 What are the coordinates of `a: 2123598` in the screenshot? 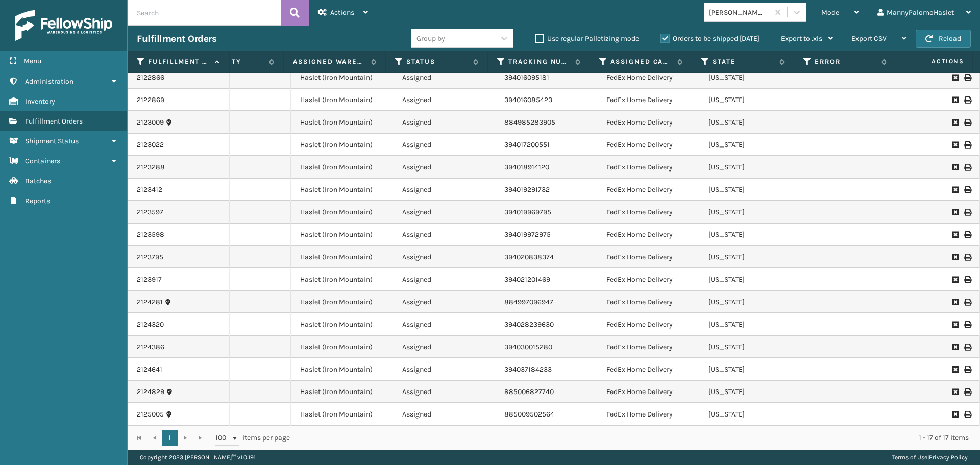 It's located at (151, 235).